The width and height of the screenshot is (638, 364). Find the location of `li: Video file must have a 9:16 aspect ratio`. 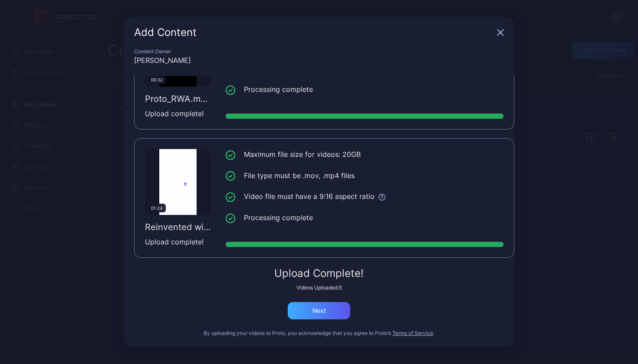

li: Video file must have a 9:16 aspect ratio is located at coordinates (364, 196).